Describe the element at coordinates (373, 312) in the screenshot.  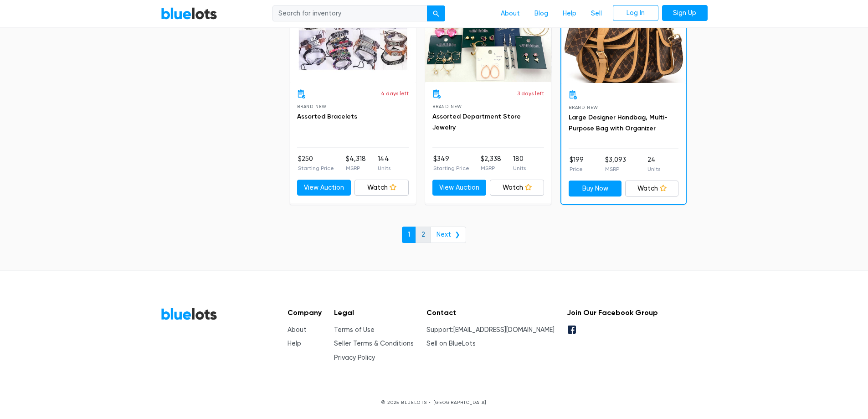
I see `h5: Legal` at that location.